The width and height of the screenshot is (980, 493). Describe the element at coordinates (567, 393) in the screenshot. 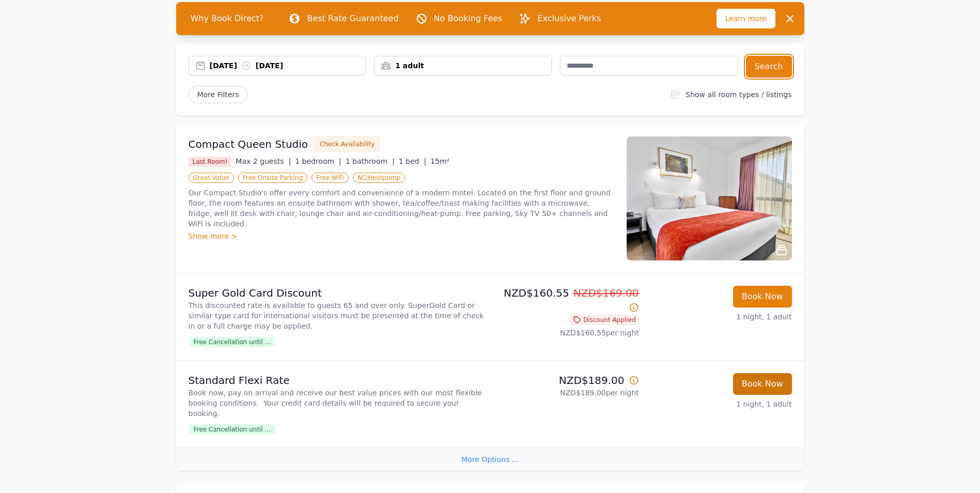

I see `p: NZD$189.00 per night` at that location.